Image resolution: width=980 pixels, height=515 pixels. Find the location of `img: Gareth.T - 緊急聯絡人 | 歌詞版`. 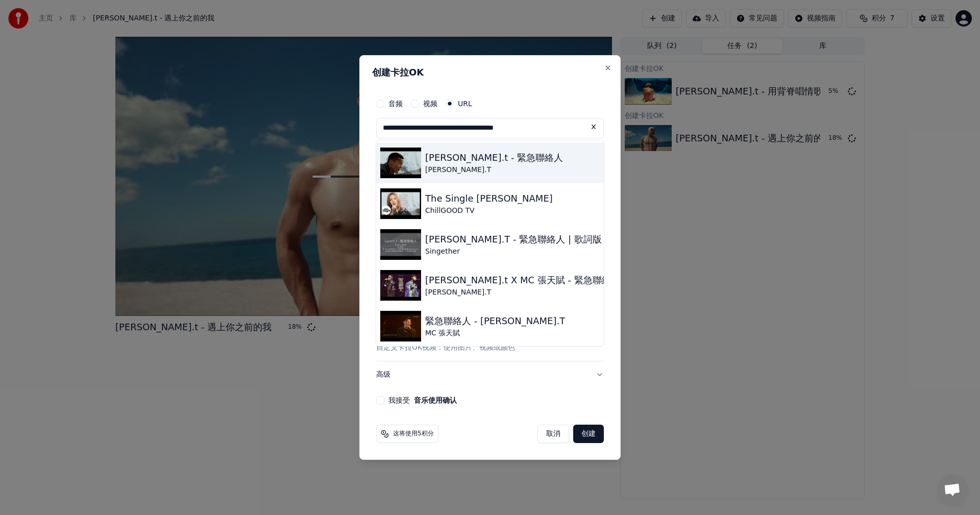

img: Gareth.T - 緊急聯絡人 | 歌詞版 is located at coordinates (401, 244).